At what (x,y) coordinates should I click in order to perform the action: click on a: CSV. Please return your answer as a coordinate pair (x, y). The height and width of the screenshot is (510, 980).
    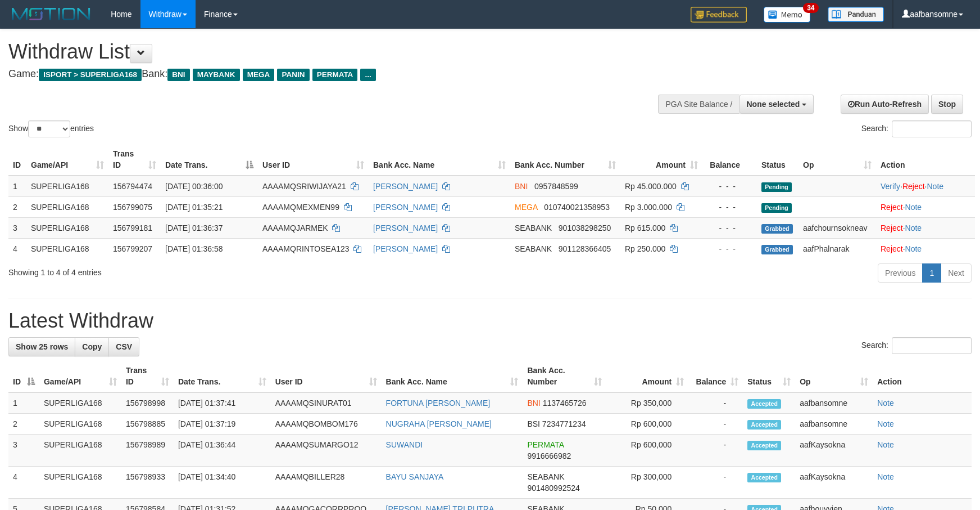
    Looking at the image, I should click on (123, 347).